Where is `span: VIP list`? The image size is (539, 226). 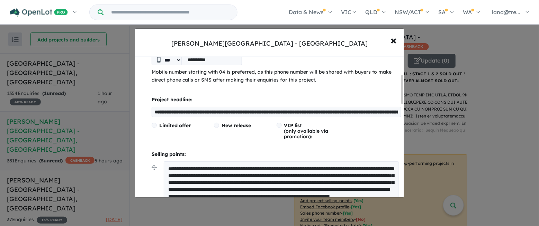 span: VIP list is located at coordinates (293, 126).